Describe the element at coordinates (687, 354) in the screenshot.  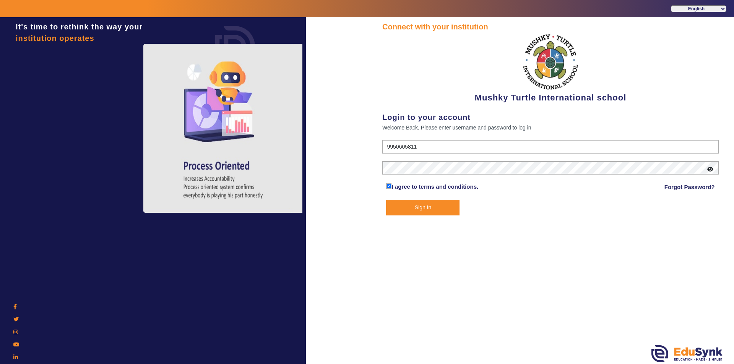
I see `img: edusynk.png` at that location.